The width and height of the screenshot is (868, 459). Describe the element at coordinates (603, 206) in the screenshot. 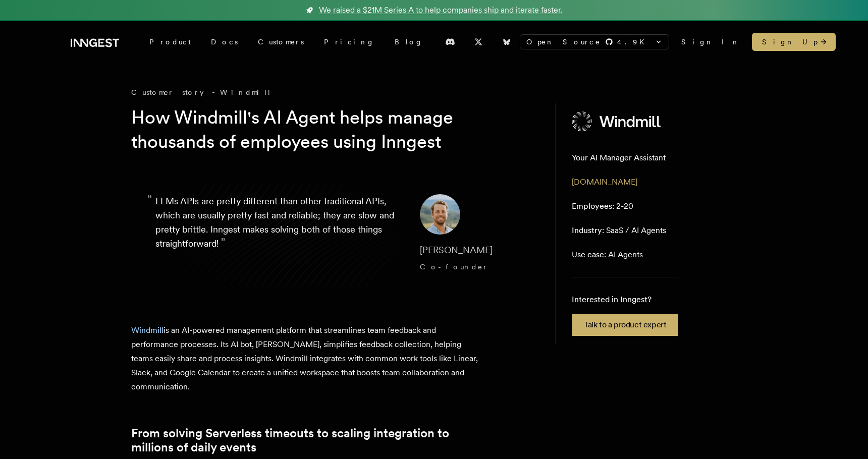

I see `p: 2-20` at that location.